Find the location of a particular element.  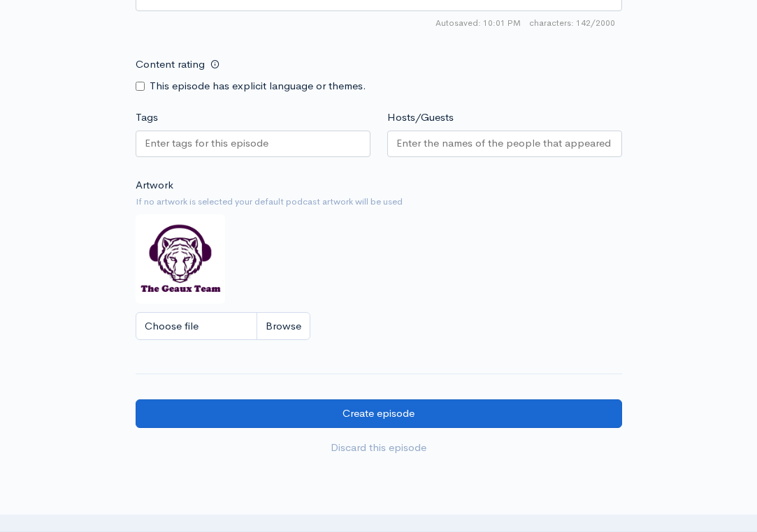

label: Content rating is located at coordinates (170, 64).